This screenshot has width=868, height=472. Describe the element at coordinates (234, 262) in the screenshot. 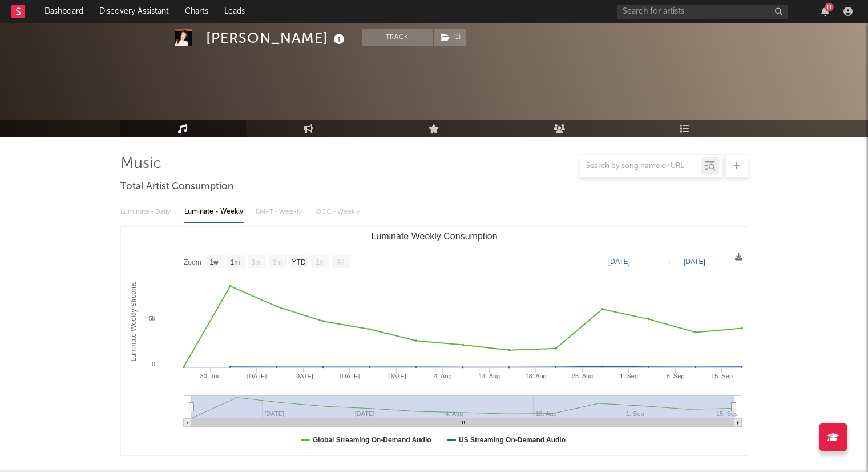

I see `text: 1m` at that location.